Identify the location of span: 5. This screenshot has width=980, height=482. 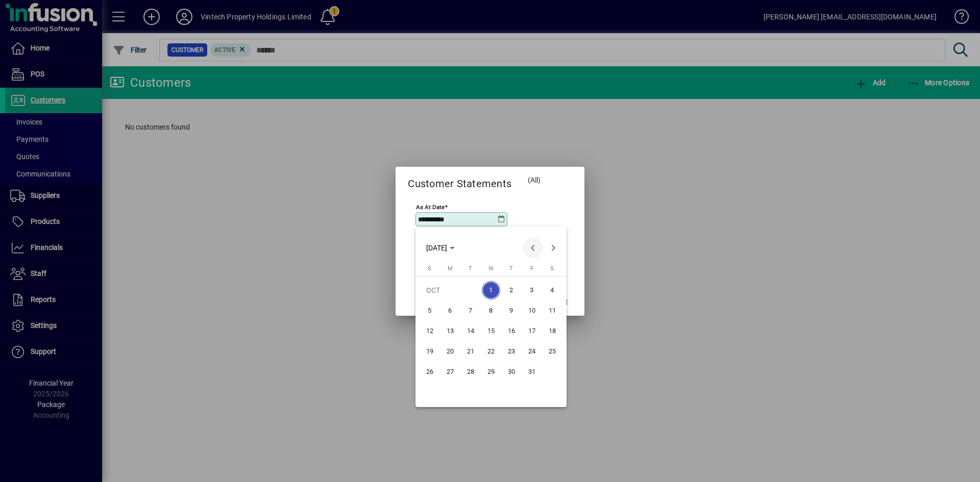
(430, 311).